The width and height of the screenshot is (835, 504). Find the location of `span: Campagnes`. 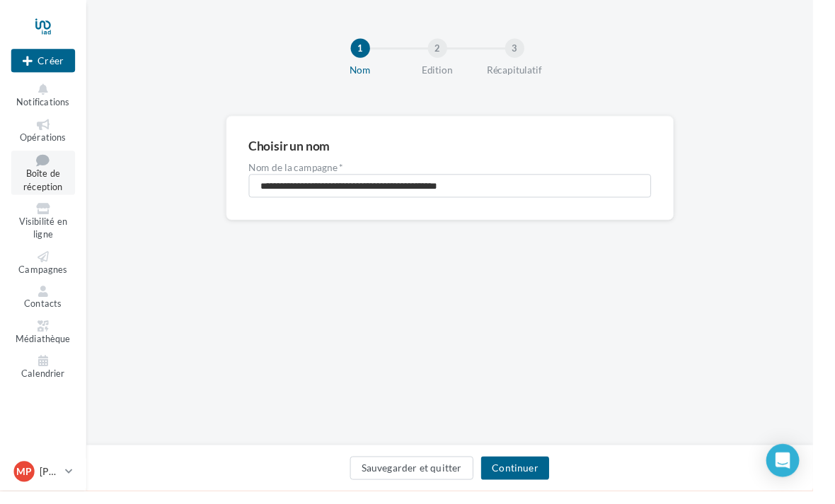

span: Campagnes is located at coordinates (44, 276).